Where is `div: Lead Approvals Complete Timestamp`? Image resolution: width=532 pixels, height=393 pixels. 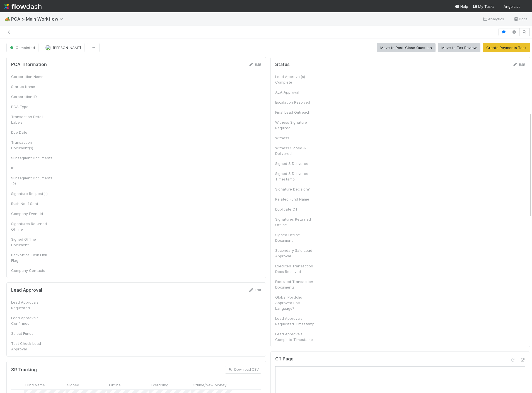
div: Lead Approvals Complete Timestamp is located at coordinates (296, 337).